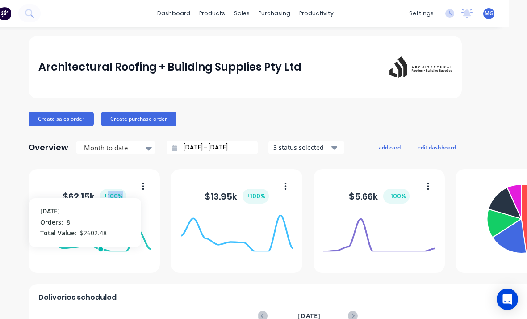  Describe the element at coordinates (61, 119) in the screenshot. I see `button: Create sales order` at that location.